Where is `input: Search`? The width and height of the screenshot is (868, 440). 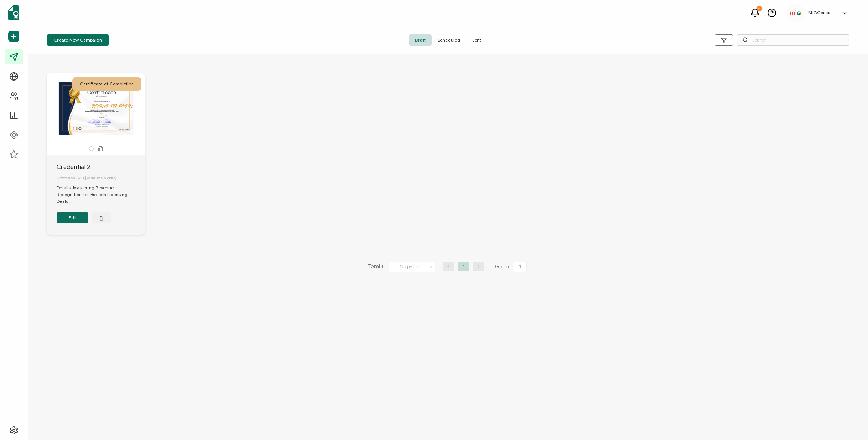 input: Search is located at coordinates (793, 40).